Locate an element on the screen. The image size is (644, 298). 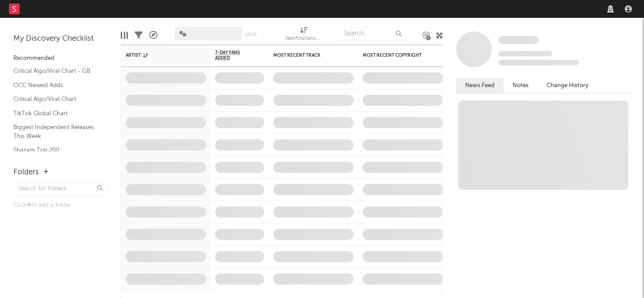
button: Notes is located at coordinates (521, 86).